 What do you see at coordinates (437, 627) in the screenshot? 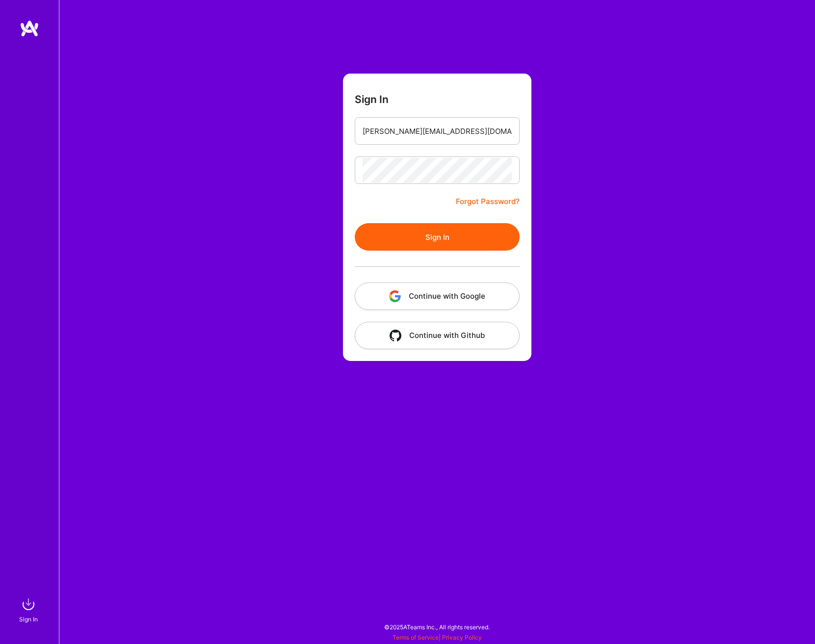
I see `div: © 2025 ATeams Inc., All rights reserved.` at bounding box center [437, 627].